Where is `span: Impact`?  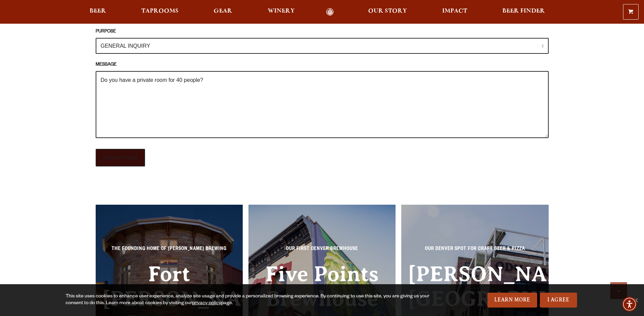
span: Impact is located at coordinates (455, 11).